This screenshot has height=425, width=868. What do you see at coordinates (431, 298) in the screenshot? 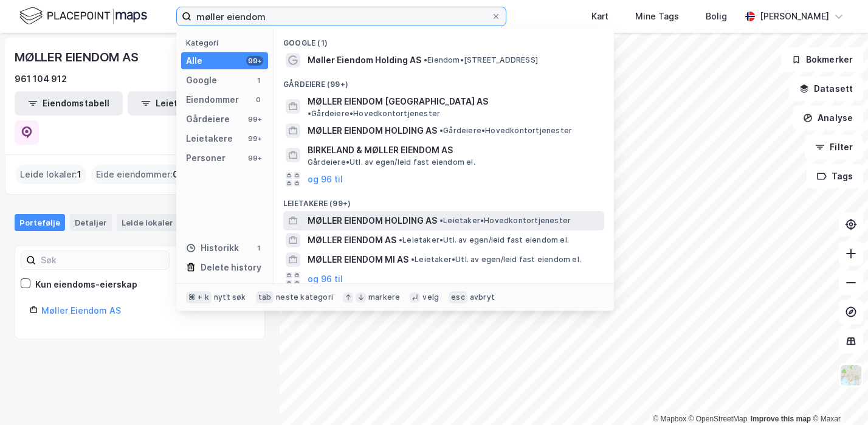
I see `div: velg` at bounding box center [431, 298].